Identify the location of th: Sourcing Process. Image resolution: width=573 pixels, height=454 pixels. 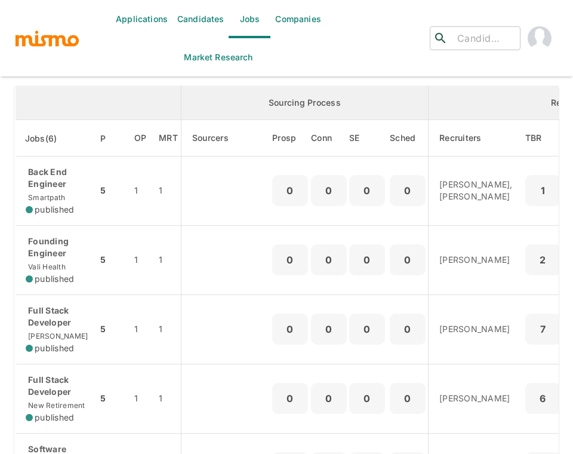
(304, 103).